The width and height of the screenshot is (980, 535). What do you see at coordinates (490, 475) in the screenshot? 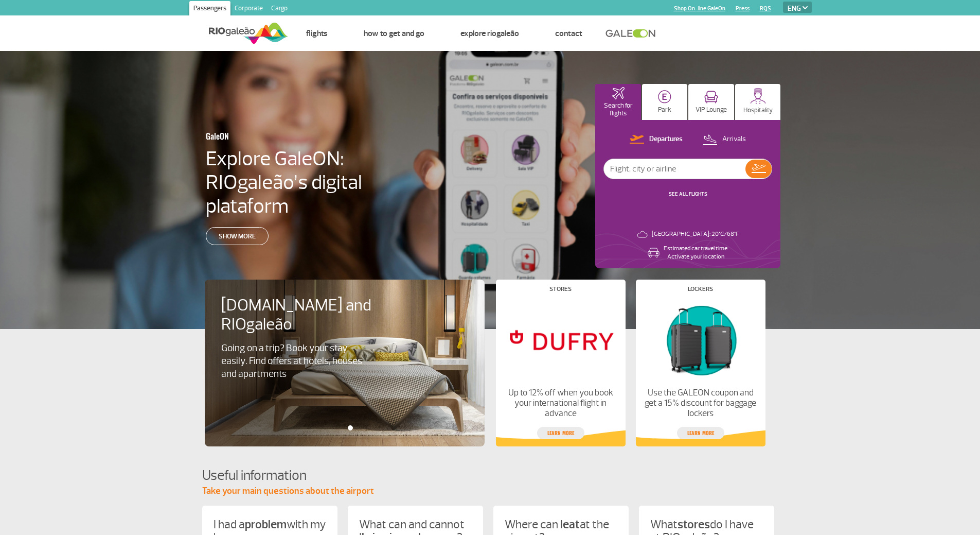
I see `h4: Useful information` at bounding box center [490, 475].